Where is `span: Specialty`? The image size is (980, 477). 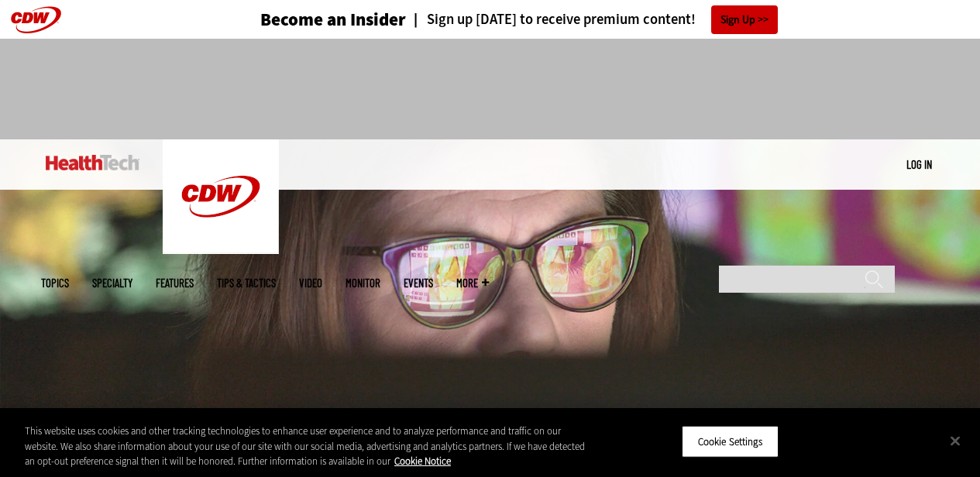
span: Specialty is located at coordinates (112, 283).